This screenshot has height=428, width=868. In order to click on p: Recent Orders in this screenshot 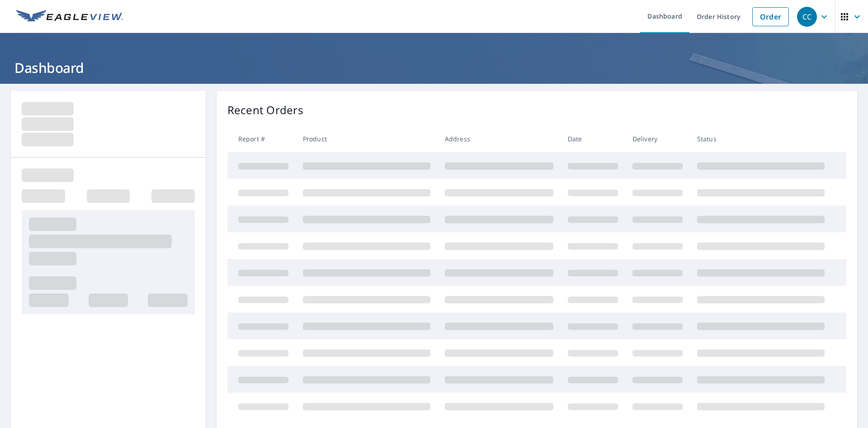, I will do `click(266, 110)`.